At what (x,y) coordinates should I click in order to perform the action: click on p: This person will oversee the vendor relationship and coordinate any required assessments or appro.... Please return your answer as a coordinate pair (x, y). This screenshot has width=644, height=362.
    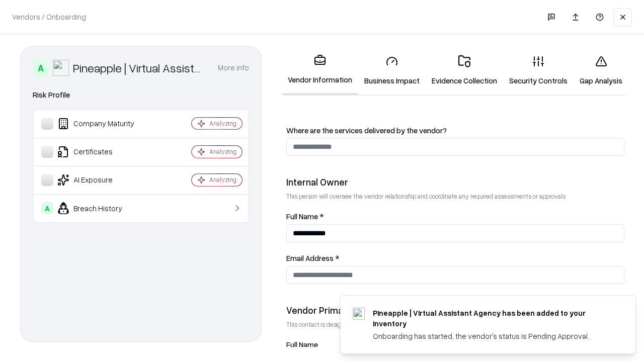
    Looking at the image, I should click on (455, 196).